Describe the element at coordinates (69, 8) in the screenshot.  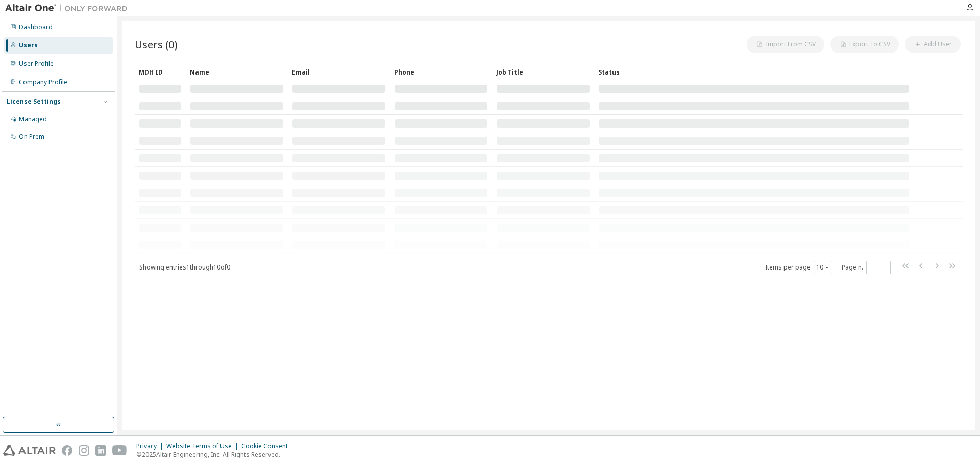
I see `img: Altair One` at that location.